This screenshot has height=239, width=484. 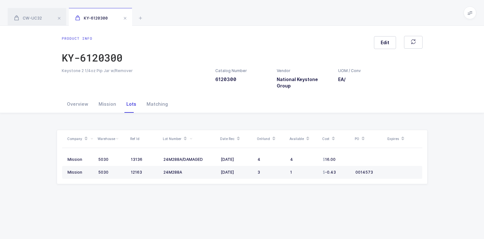 I want to click on span: CW-UC32, so click(x=28, y=18).